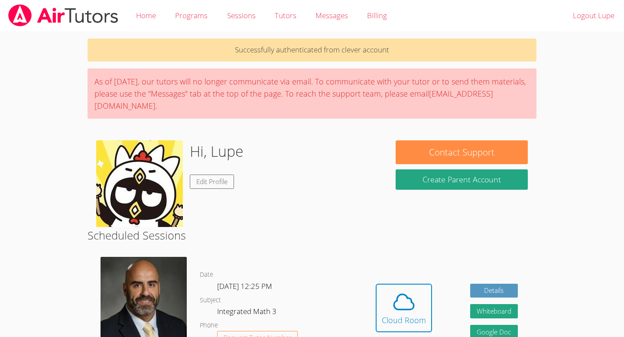  I want to click on img: images.jpeg, so click(140, 184).